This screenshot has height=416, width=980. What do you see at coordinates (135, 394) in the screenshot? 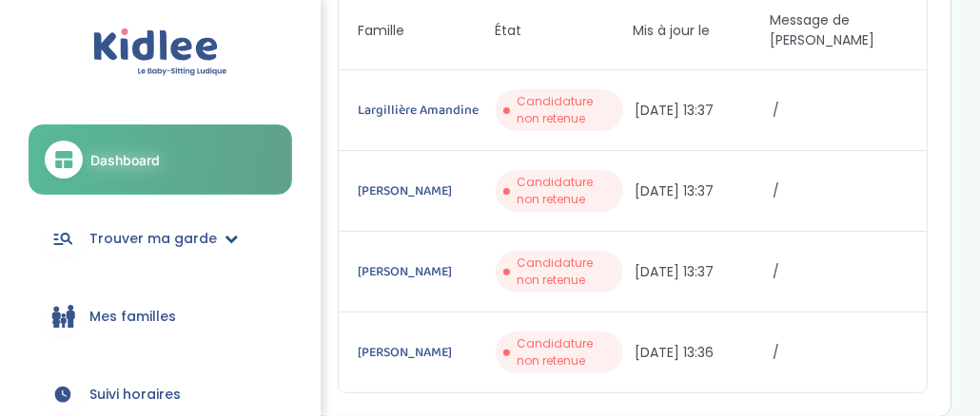
I see `span: Suivi horaires` at bounding box center [135, 394].